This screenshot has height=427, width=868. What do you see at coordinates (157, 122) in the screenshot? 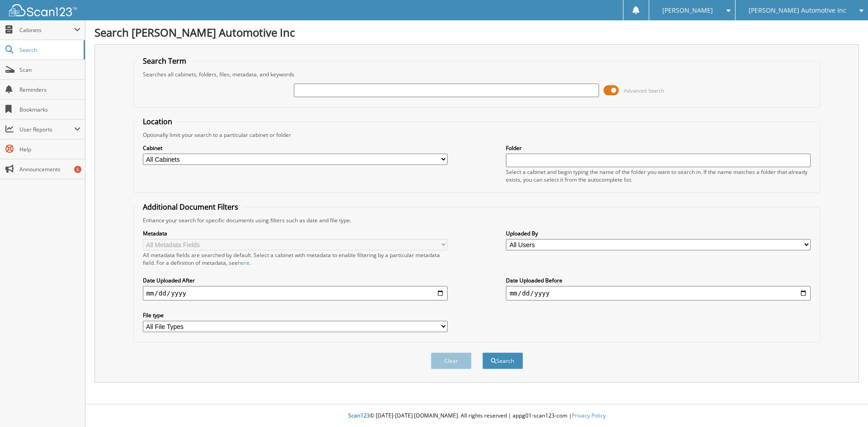
I see `legend: Location` at bounding box center [157, 122].